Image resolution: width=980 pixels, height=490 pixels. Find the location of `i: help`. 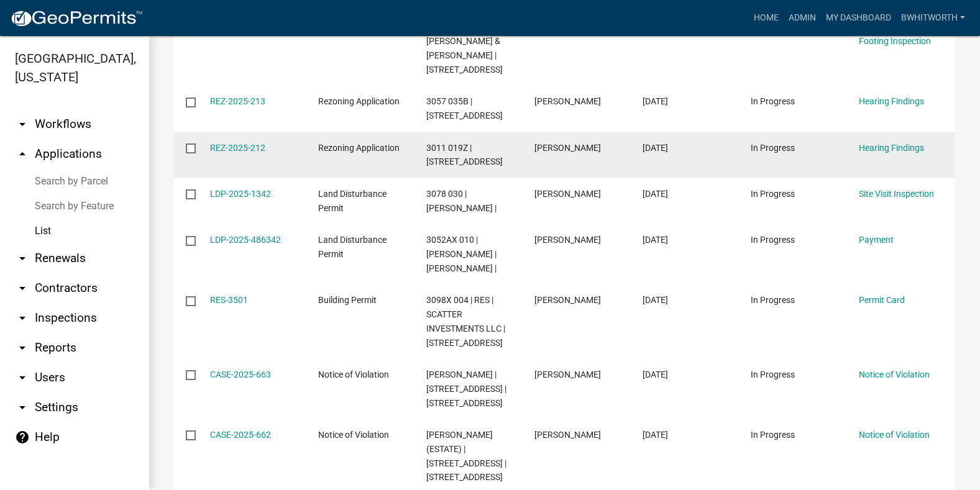

i: help is located at coordinates (22, 437).